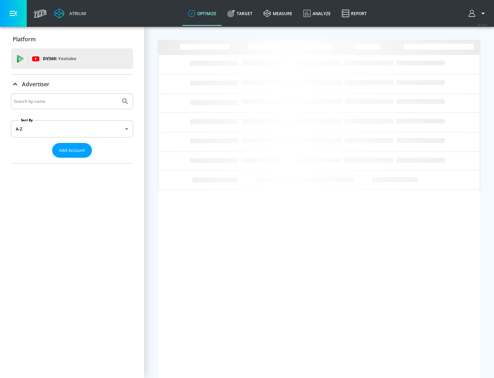 This screenshot has height=378, width=494. Describe the element at coordinates (202, 13) in the screenshot. I see `a: optimize` at that location.